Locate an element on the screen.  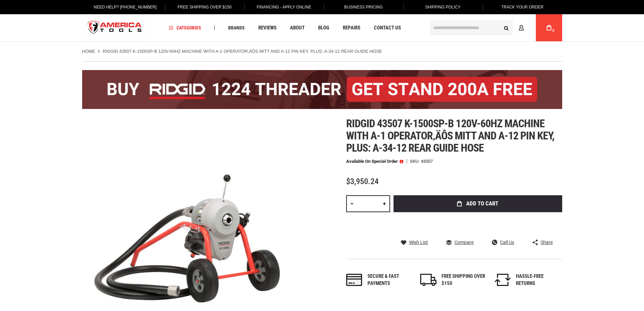
strong: RIDGID 43507 K-1500SP-B 120V-60Hz Machine with A-1 Operator‚Äôs Mitt and A-12 Pin Key, Plus: A-34... is located at coordinates (242, 51).